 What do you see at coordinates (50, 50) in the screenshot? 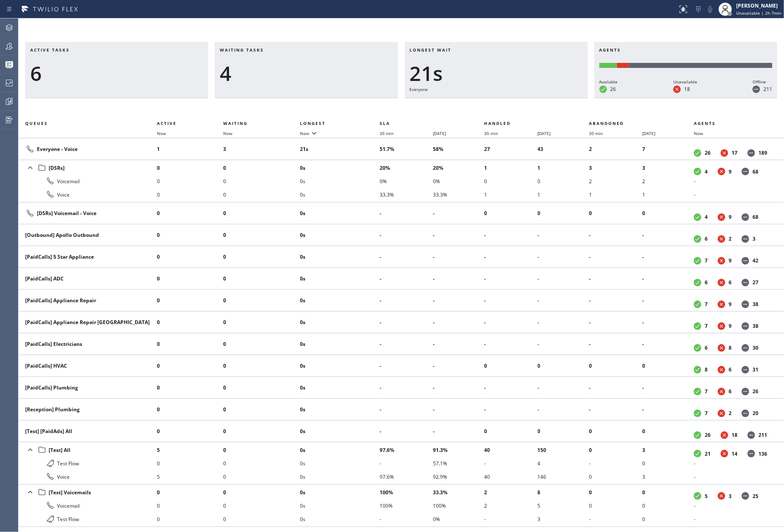
I see `span: Active tasks` at bounding box center [50, 50].